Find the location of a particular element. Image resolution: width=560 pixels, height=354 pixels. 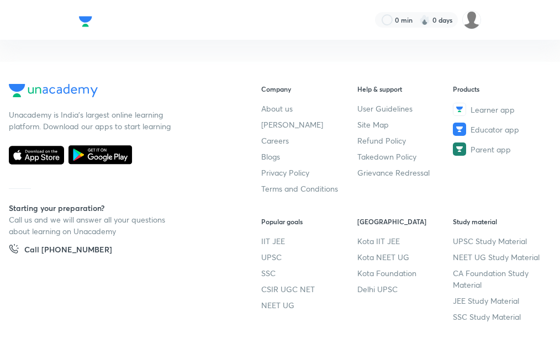

a: Learner app is located at coordinates (500, 109).